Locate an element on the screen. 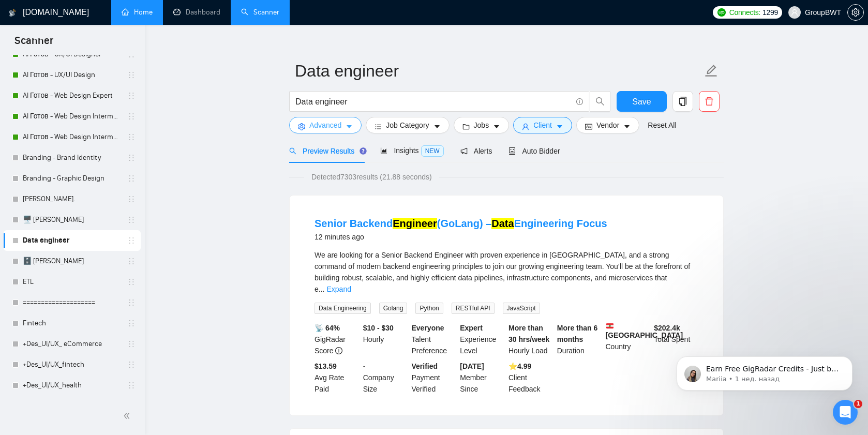 The width and height of the screenshot is (868, 435). span: notification is located at coordinates (464, 151).